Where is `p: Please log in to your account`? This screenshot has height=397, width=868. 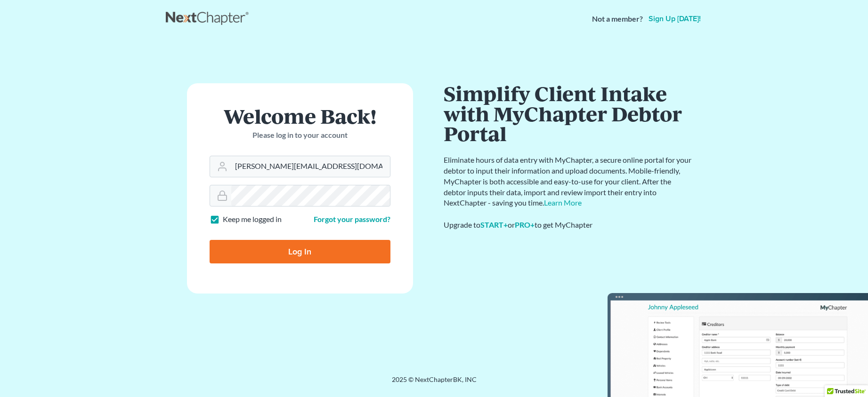 p: Please log in to your account is located at coordinates (300, 135).